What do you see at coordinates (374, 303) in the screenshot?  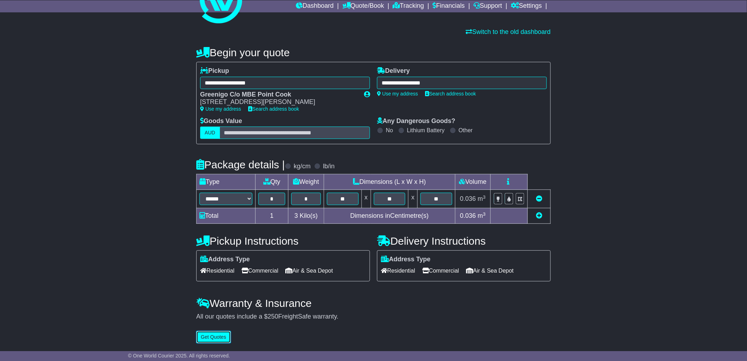 I see `h4: Warranty & Insurance` at bounding box center [374, 303].